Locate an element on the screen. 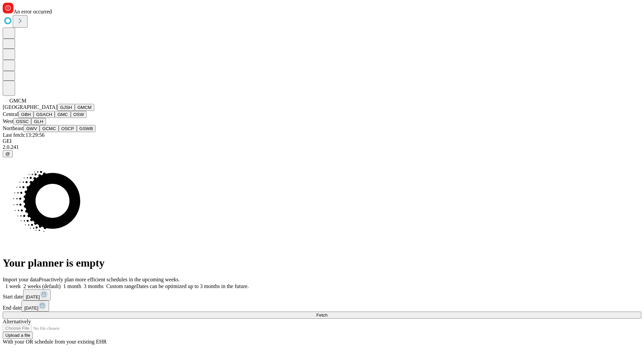 The height and width of the screenshot is (363, 644). button: GSACH is located at coordinates (44, 114).